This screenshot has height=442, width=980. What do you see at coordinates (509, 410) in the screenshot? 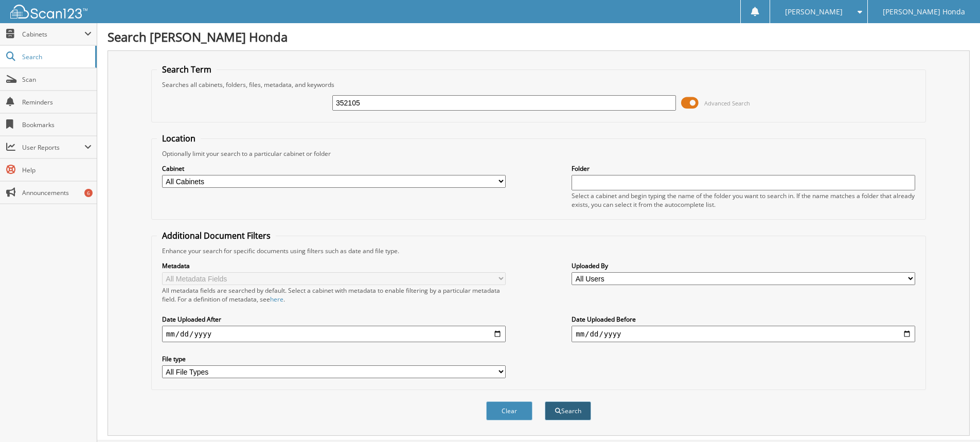
I see `button: Clear` at bounding box center [509, 410].